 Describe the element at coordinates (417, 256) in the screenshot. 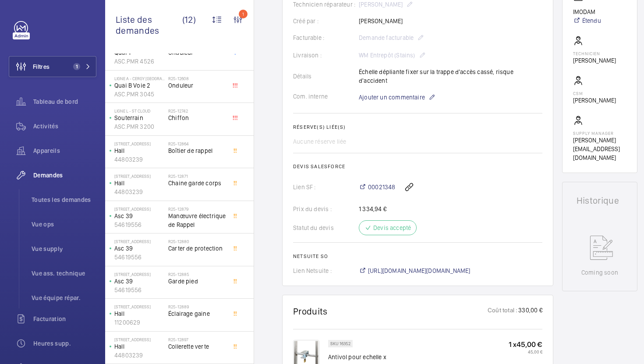

I see `h2: Netsuite SO` at that location.